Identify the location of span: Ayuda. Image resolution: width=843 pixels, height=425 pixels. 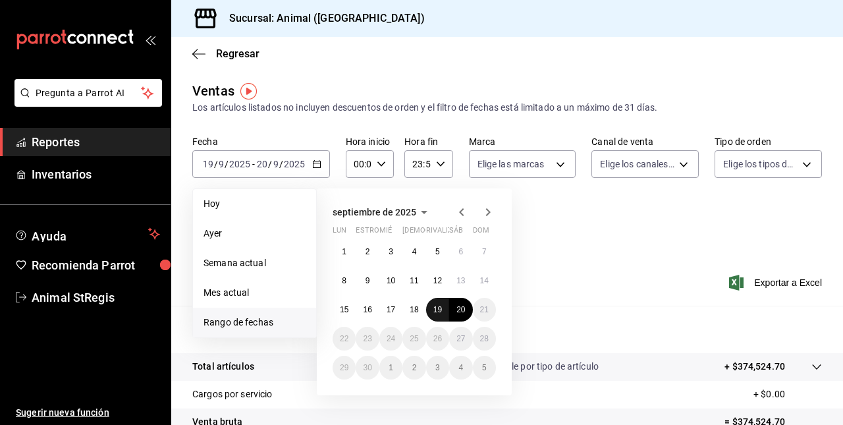
(87, 234).